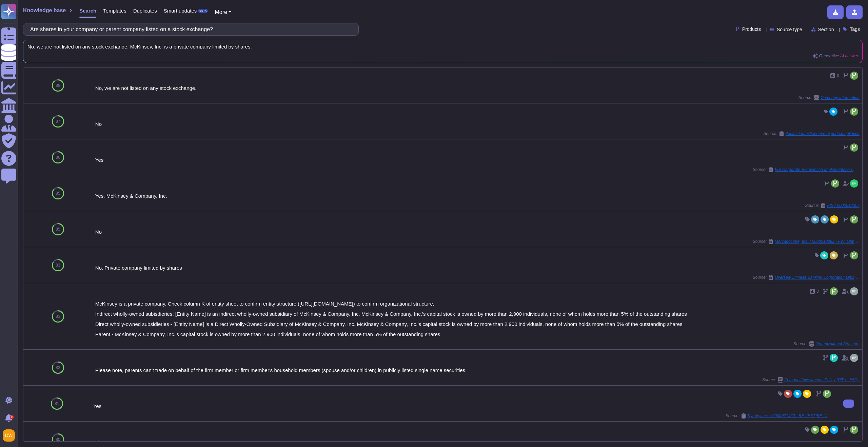 The image size is (868, 447). What do you see at coordinates (203, 11) in the screenshot?
I see `div: BETA` at bounding box center [203, 11].